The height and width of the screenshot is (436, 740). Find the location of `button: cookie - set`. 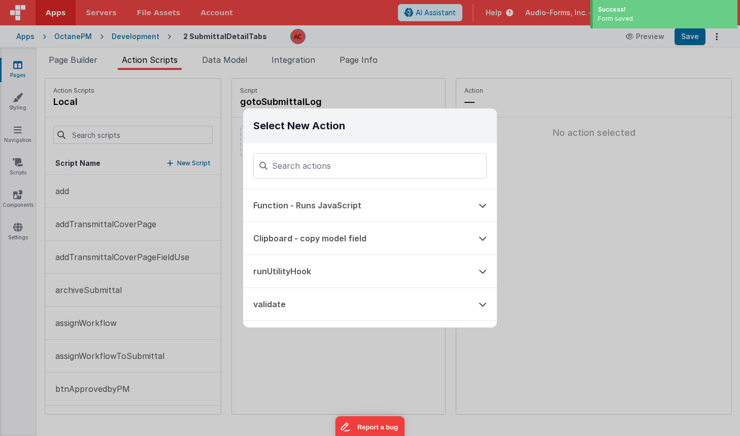

button: cookie - set is located at coordinates (356, 337).